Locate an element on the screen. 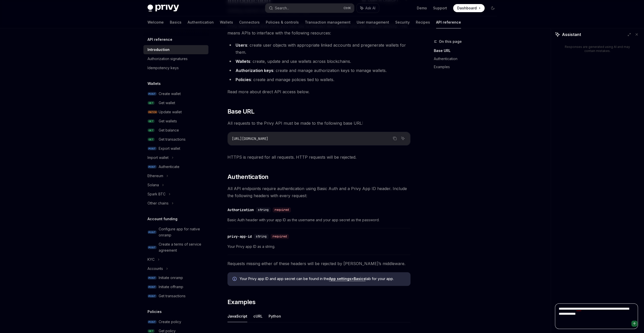 This screenshot has height=333, width=644. li: : create and manage policies tied to wallets. is located at coordinates (319, 80).